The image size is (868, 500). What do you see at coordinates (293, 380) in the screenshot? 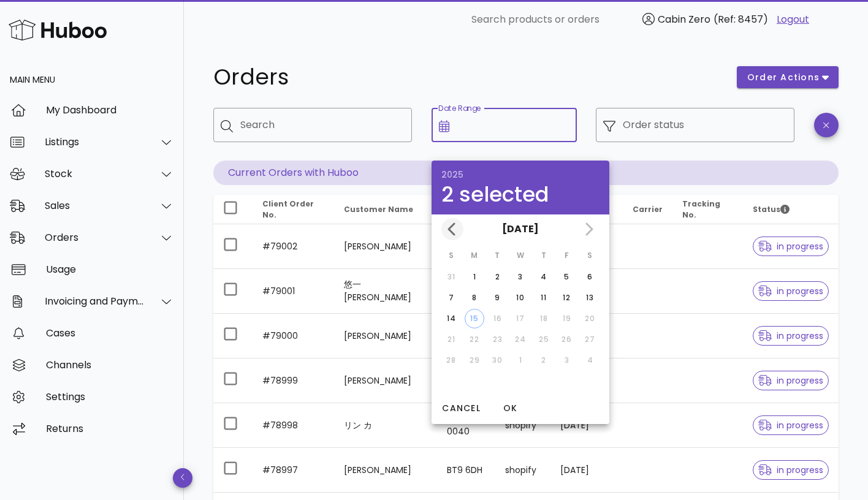
I see `td: #78999` at bounding box center [293, 380].